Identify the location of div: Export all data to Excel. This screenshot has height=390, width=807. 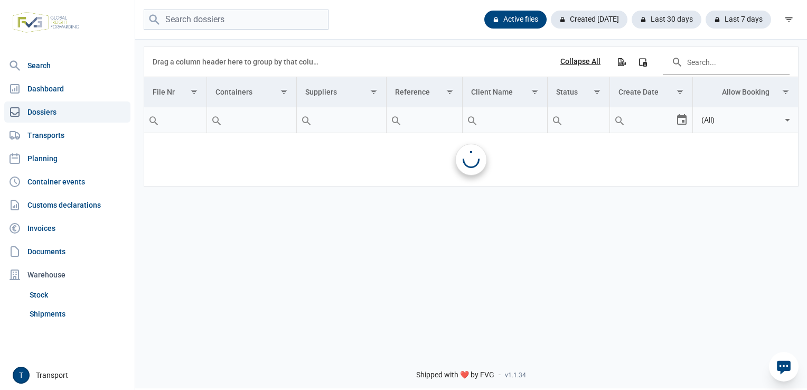
(621, 62).